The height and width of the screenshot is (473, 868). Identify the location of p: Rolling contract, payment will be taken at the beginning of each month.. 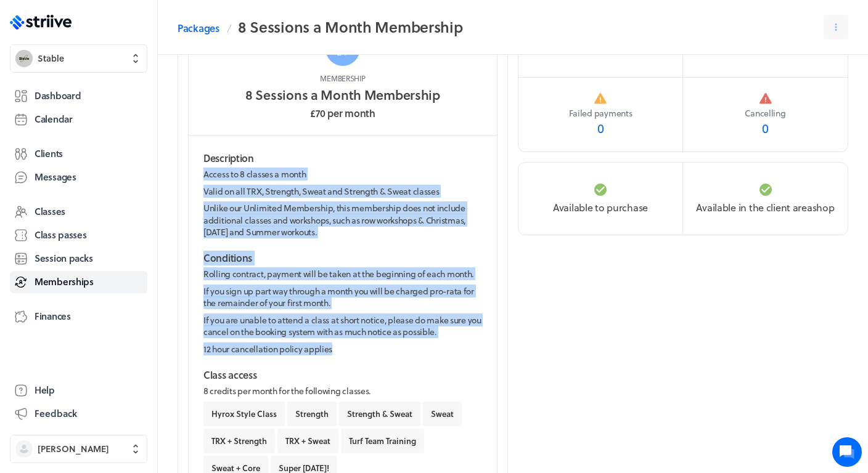
(343, 274).